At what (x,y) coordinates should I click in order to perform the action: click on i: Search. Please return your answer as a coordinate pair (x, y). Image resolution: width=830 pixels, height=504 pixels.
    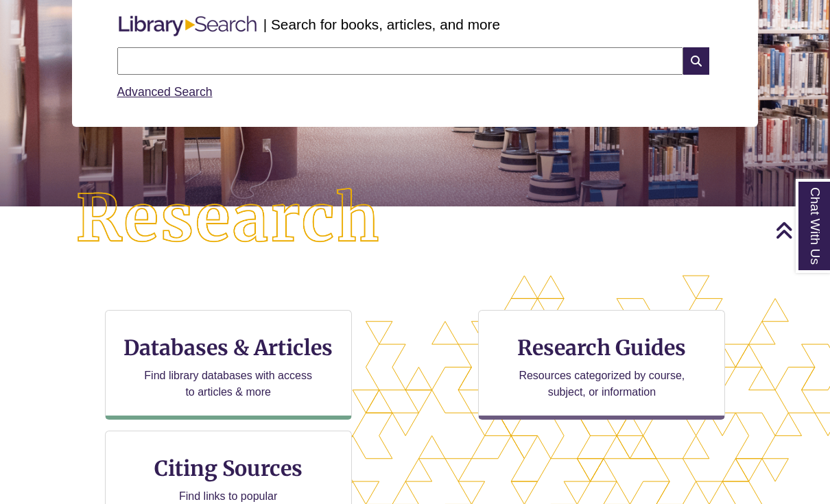
    Looking at the image, I should click on (696, 61).